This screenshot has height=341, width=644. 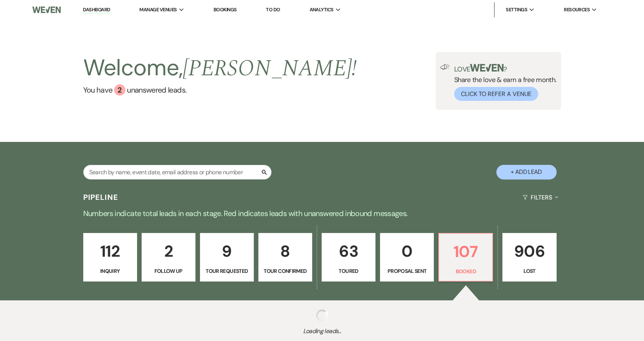 I want to click on p: Lost, so click(x=529, y=271).